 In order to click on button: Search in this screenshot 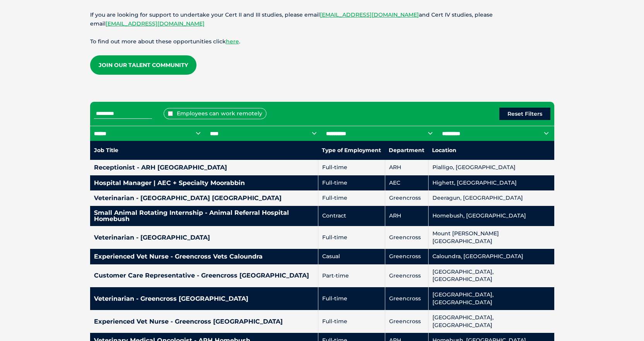, I will do `click(633, 39)`.